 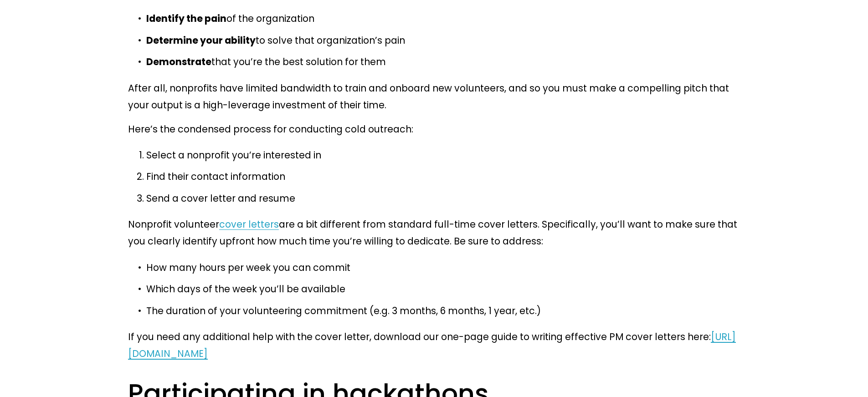 What do you see at coordinates (434, 345) in the screenshot?
I see `p: If you need any additional help with the cover letter, download our one-page guide to writing eff...` at bounding box center [434, 345].